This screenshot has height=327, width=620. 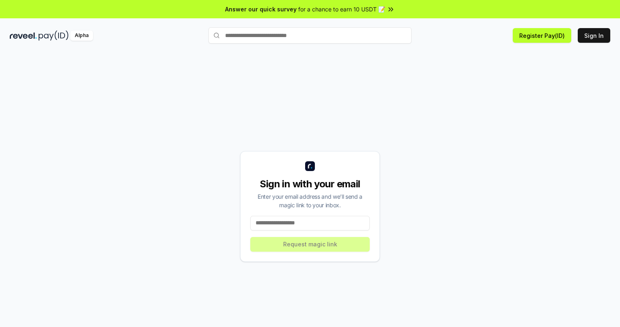 What do you see at coordinates (261, 9) in the screenshot?
I see `span: Answer our quick survey` at bounding box center [261, 9].